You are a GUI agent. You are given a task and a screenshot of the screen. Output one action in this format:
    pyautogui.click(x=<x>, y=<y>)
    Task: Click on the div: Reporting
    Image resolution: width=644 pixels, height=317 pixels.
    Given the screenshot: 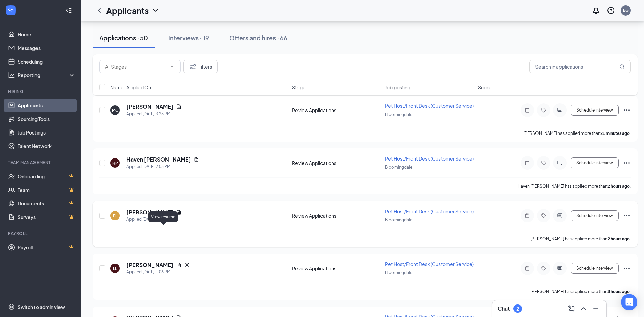 What is the action you would take?
    pyautogui.click(x=47, y=75)
    